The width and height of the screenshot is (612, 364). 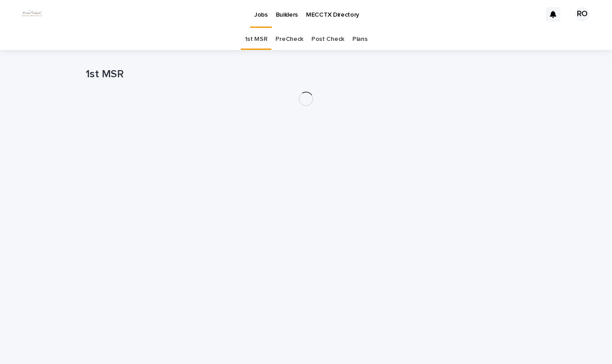 What do you see at coordinates (306, 74) in the screenshot?
I see `h1: 1st MSR` at bounding box center [306, 74].